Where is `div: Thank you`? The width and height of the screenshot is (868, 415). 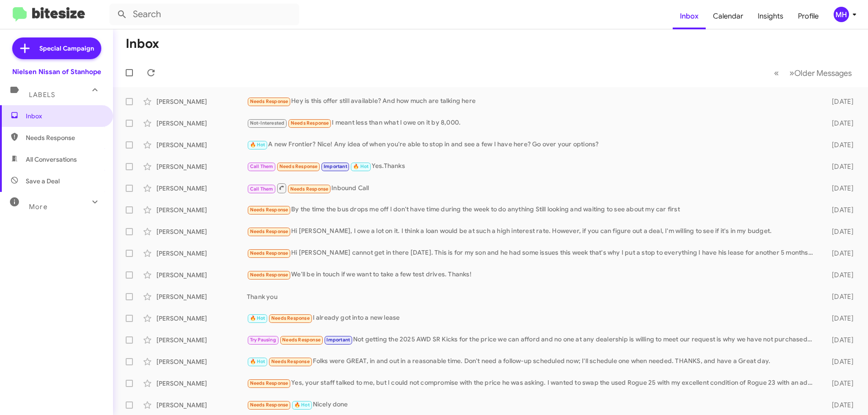 div: Thank you is located at coordinates (532, 297).